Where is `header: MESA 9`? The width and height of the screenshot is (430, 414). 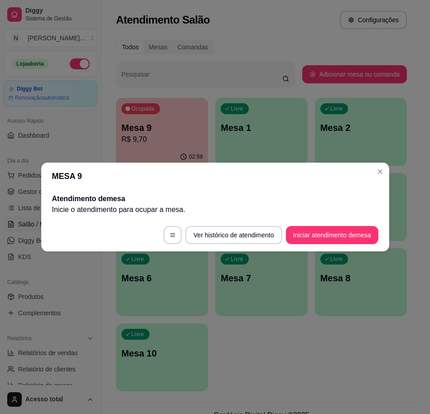 header: MESA 9 is located at coordinates (215, 176).